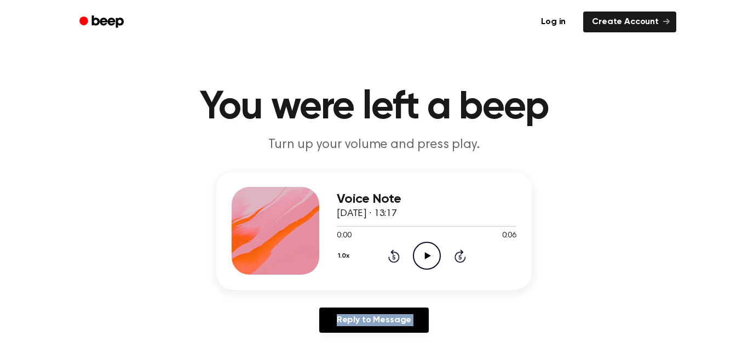 This screenshot has width=748, height=347. Describe the element at coordinates (553, 22) in the screenshot. I see `a: Log in` at that location.